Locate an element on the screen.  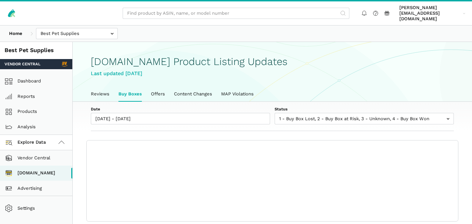
input: 1 - Buy Box Lost, 2 - Buy Box at Risk, 3 - Unknown, 4 - Buy Box Won is located at coordinates (364, 118).